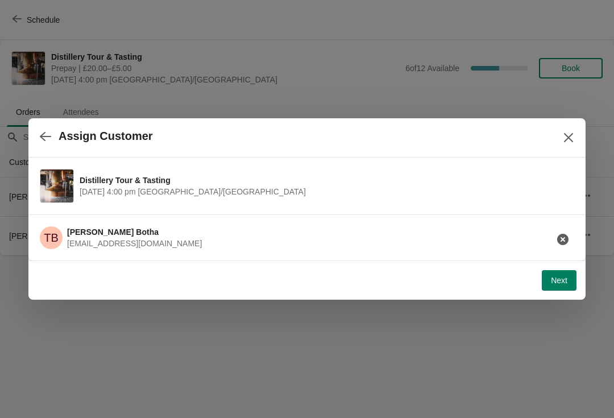 Image resolution: width=614 pixels, height=418 pixels. Describe the element at coordinates (51, 238) in the screenshot. I see `text: TB` at that location.